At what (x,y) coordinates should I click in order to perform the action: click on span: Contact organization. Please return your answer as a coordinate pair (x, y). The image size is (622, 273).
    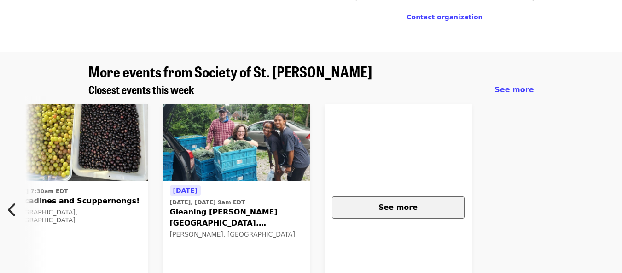
    Looking at the image, I should click on (444, 17).